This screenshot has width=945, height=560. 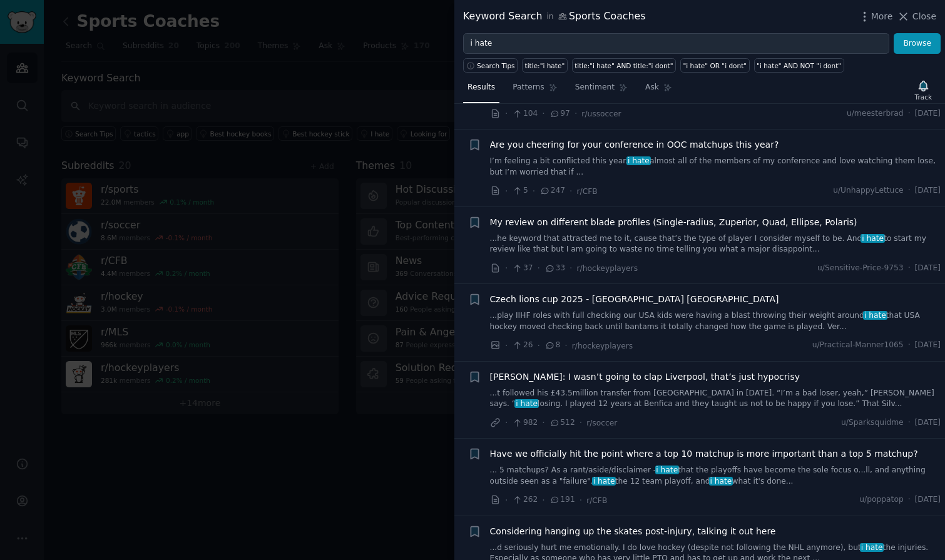 What do you see at coordinates (552, 190) in the screenshot?
I see `span: 247` at bounding box center [552, 190].